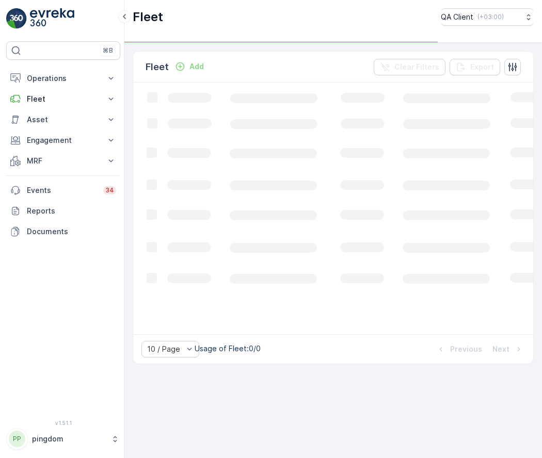 This screenshot has width=542, height=458. I want to click on button: MRF, so click(63, 161).